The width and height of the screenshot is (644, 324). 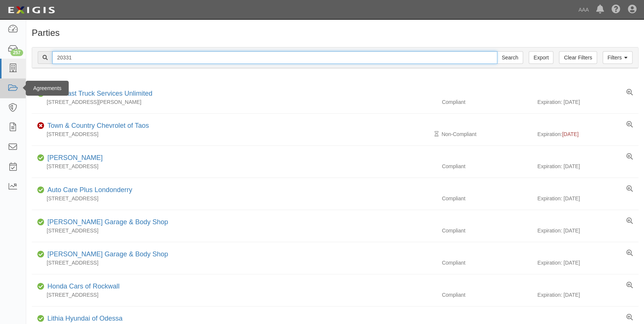 What do you see at coordinates (98, 94) in the screenshot?
I see `div: Northeast Truck Services Unlimited` at bounding box center [98, 94].